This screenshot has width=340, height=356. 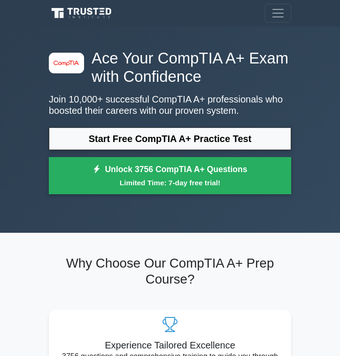 What do you see at coordinates (170, 271) in the screenshot?
I see `h2: Why Choose Our CompTIA A+ Prep Course?` at bounding box center [170, 271].